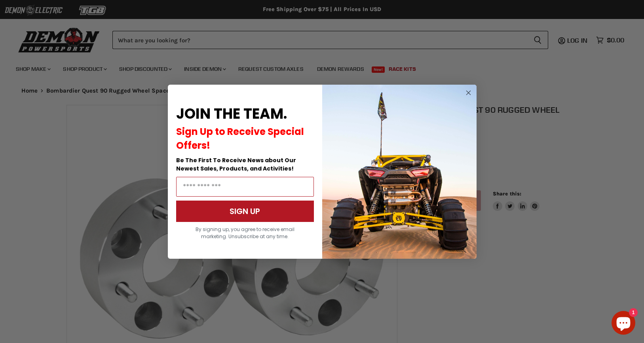  I want to click on span: Sign Up to Receive Special Offers!, so click(240, 138).